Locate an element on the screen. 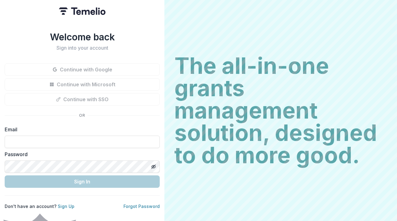 The image size is (397, 221). button: Continue with SSO is located at coordinates (82, 99).